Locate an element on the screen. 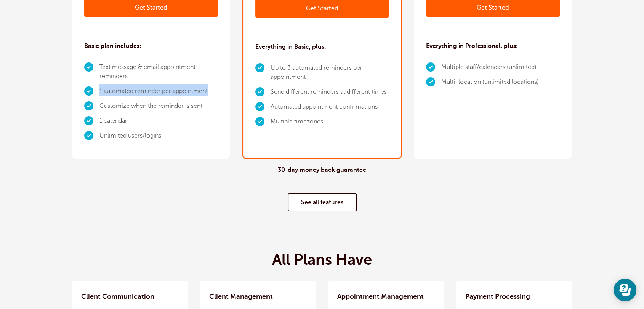 Image resolution: width=644 pixels, height=309 pixels. li: Multiple staff/calendars (unlimited) is located at coordinates (490, 67).